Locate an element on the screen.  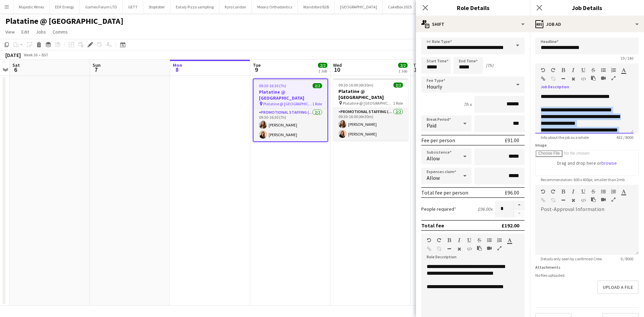
span: Hourly is located at coordinates (434, 86).